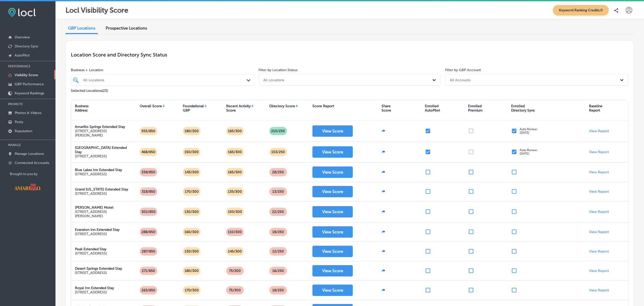 This screenshot has width=644, height=306. Describe the element at coordinates (282, 106) in the screenshot. I see `div: Directory Score` at that location.